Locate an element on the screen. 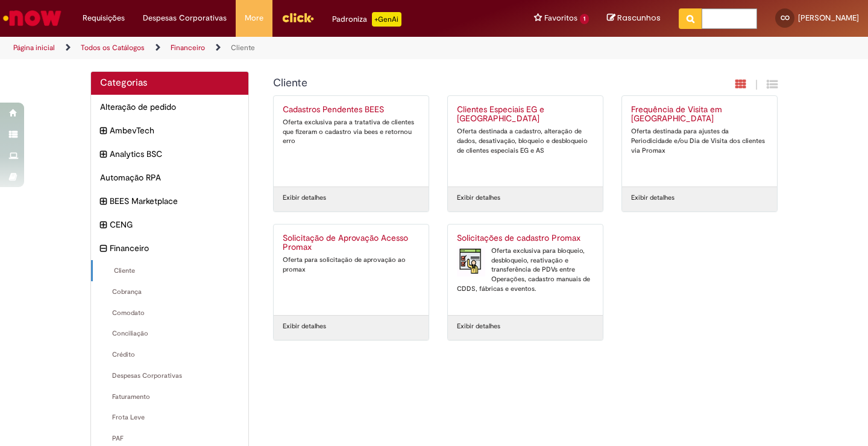  h2: Categorias is located at coordinates (169, 83).